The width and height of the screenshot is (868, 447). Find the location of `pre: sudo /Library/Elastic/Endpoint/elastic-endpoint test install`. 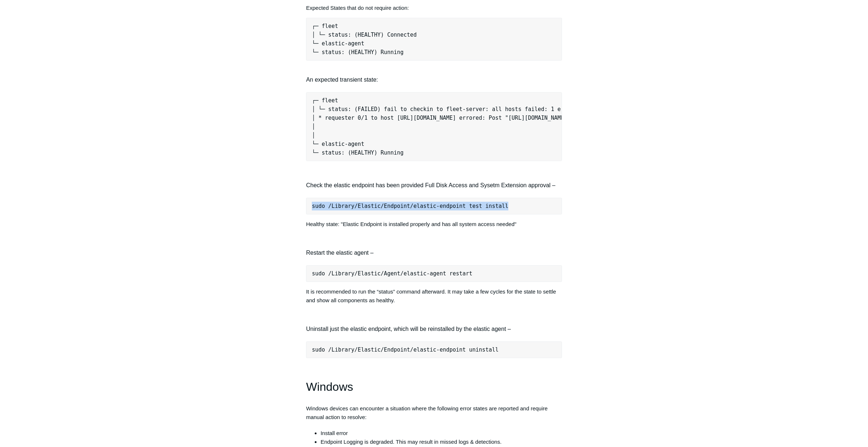

pre: sudo /Library/Elastic/Endpoint/elastic-endpoint test install is located at coordinates (434, 206).